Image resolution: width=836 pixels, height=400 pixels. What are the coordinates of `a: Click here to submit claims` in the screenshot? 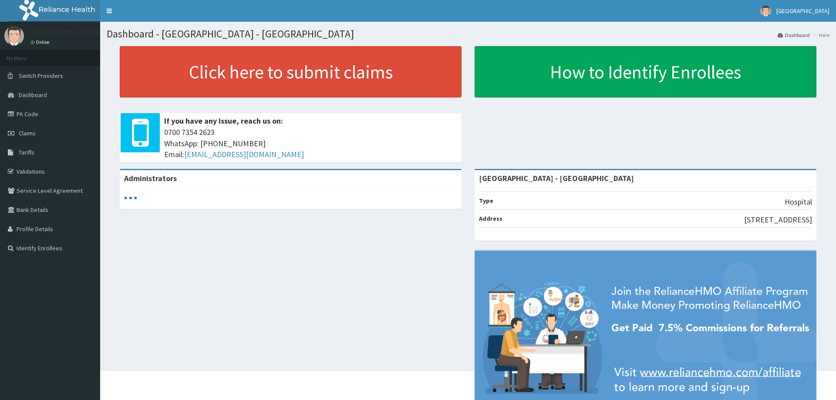 It's located at (290, 72).